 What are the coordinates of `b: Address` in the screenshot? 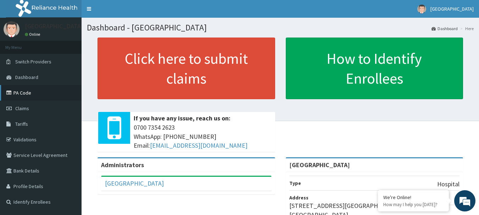 It's located at (299, 198).